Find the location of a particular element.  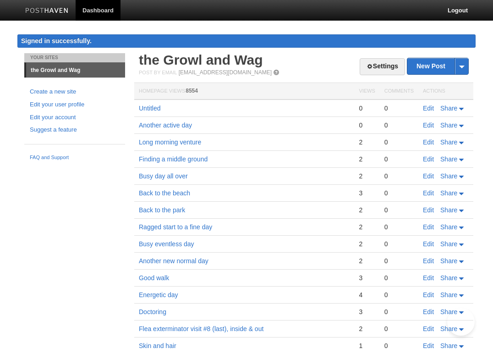

a: FAQ and Support is located at coordinates (75, 158).